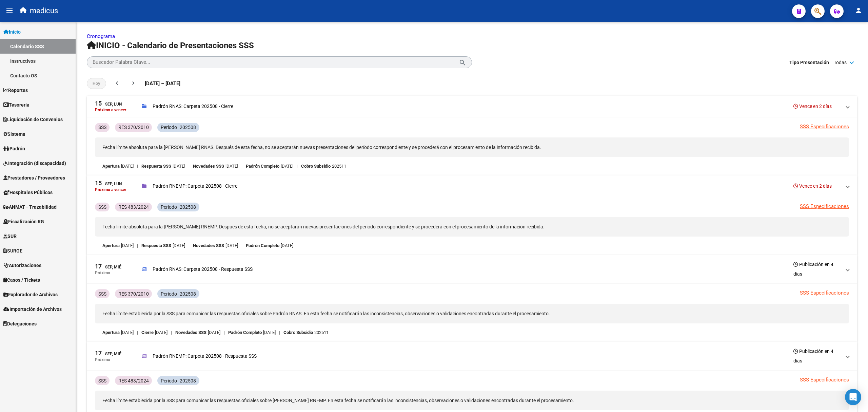 Image resolution: width=868 pixels, height=412 pixels. What do you see at coordinates (472, 186) in the screenshot?
I see `mat-expansion-panel-header: 15Sep, LunPróximo a vencerPadrón RNEMP: Carpeta 202508 - CierreVence en 2 días` at bounding box center [472, 186].